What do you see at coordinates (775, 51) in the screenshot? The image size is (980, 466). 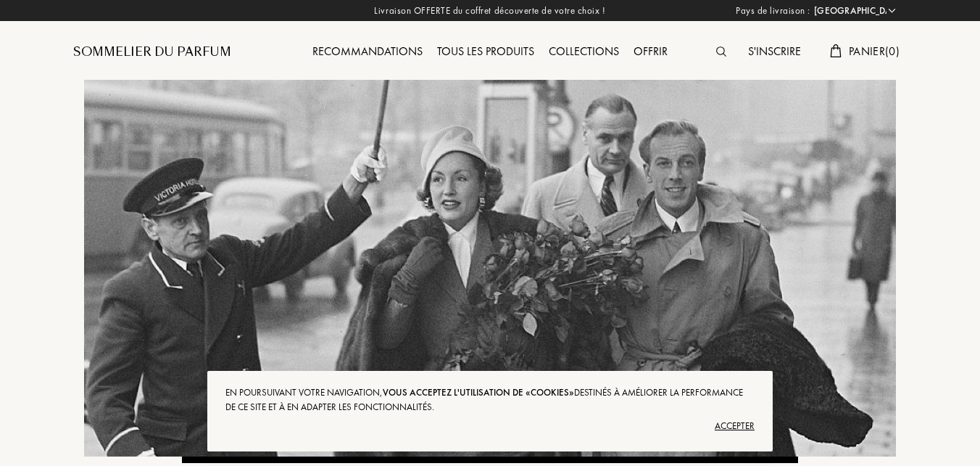 I see `a: S'inscrire` at bounding box center [775, 51].